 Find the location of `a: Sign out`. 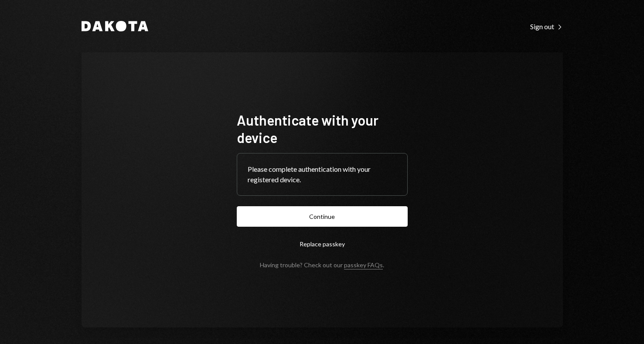

a: Sign out is located at coordinates (546, 26).